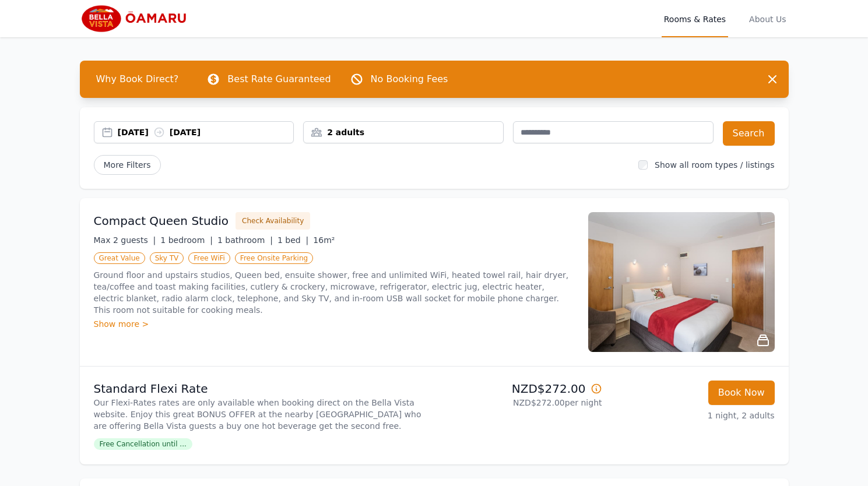 The height and width of the screenshot is (486, 868). I want to click on span: Sky TV, so click(167, 258).